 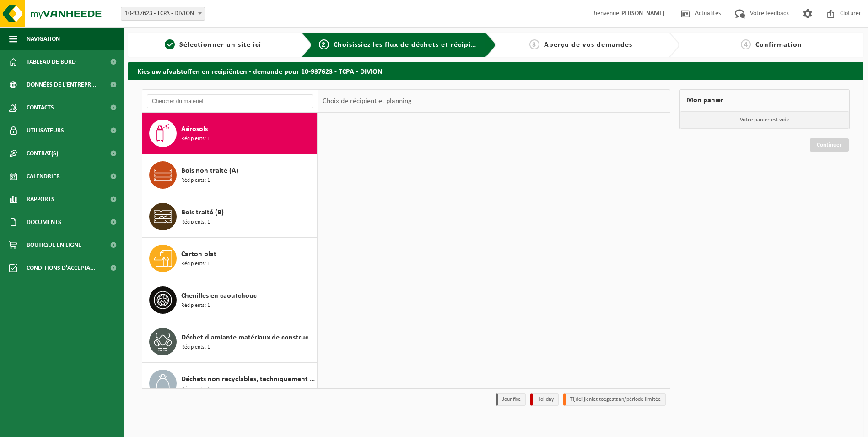 What do you see at coordinates (588, 45) in the screenshot?
I see `span: Aperçu de vos demandes` at bounding box center [588, 45].